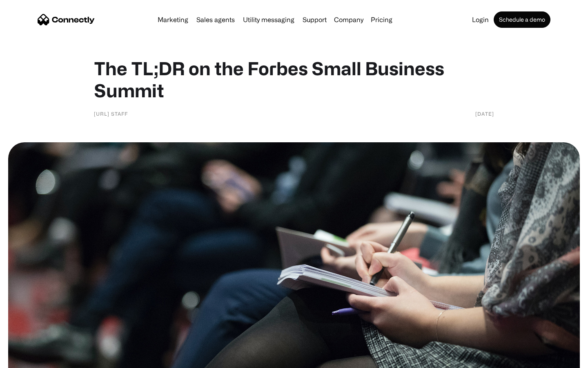 This screenshot has height=368, width=588. Describe the element at coordinates (522, 20) in the screenshot. I see `a: Schedule a demo` at that location.